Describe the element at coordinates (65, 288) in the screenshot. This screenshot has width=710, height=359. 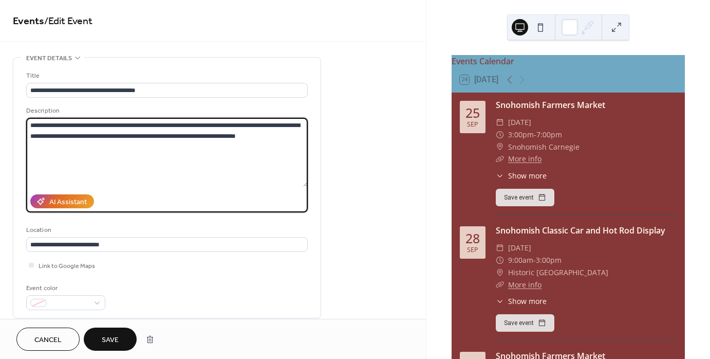
I see `div: Event color` at that location.